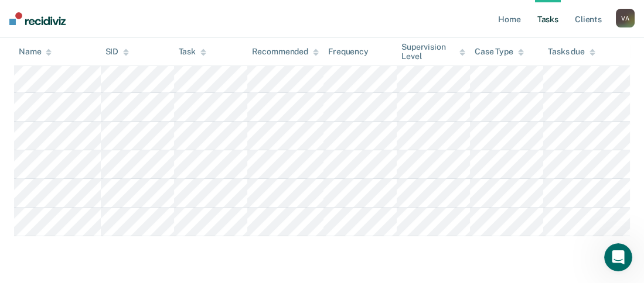  Describe the element at coordinates (348, 51) in the screenshot. I see `div: Frequency` at that location.